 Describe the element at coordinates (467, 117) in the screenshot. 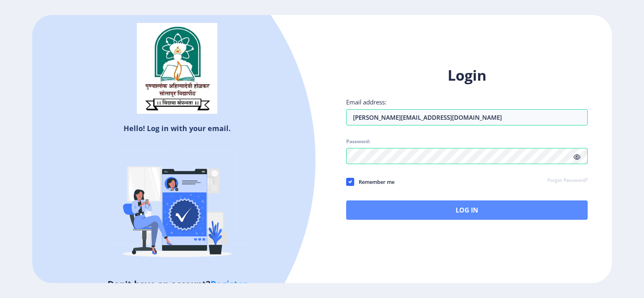

I see `input: Email address` at that location.